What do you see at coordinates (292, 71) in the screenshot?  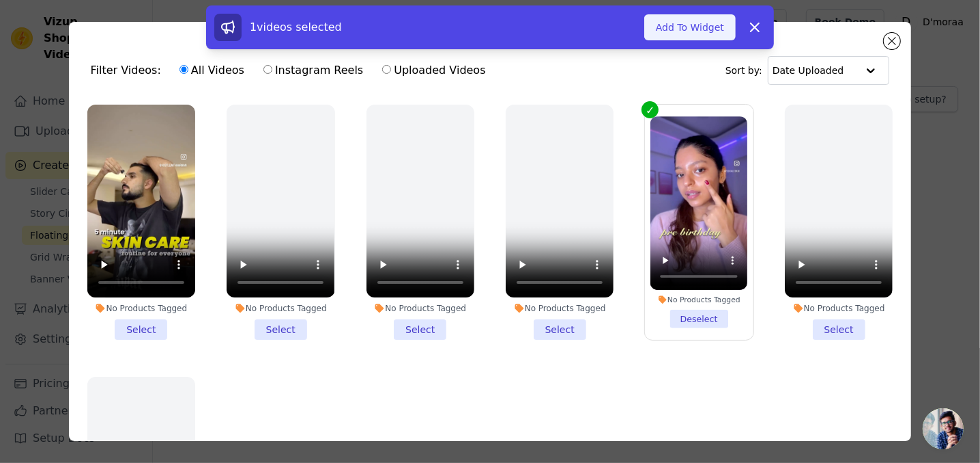 I see `div: Filter Videos:` at bounding box center [292, 71].